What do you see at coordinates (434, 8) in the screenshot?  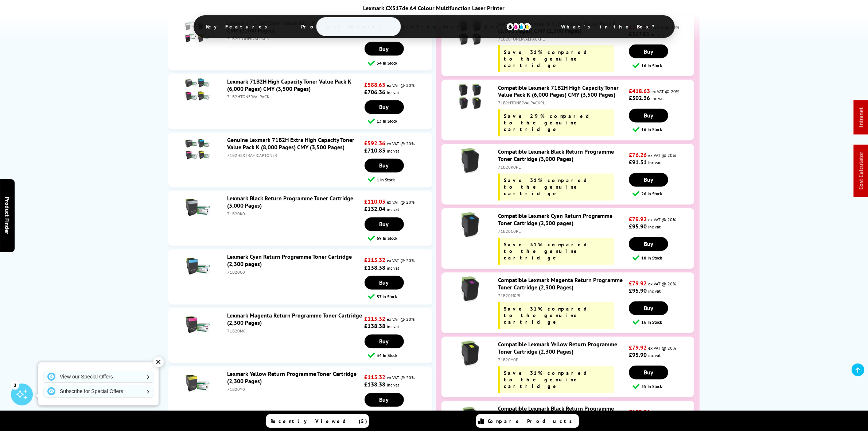 I see `div: Lexmark CX517de A4 Colour Multifunction Laser Printer` at bounding box center [434, 8].